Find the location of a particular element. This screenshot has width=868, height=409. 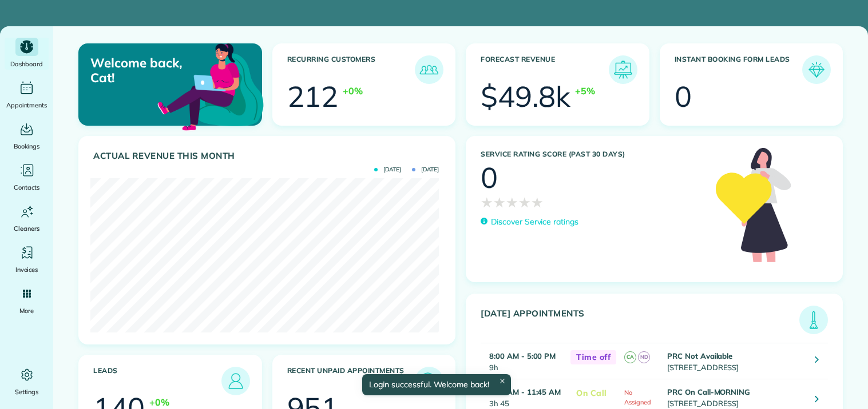

a: Appointments is located at coordinates (26, 95).